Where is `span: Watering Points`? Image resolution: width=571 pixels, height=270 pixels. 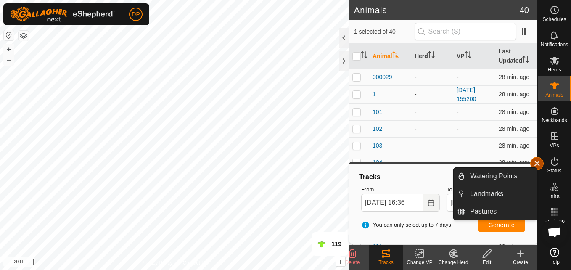 span: Watering Points is located at coordinates (493, 176).